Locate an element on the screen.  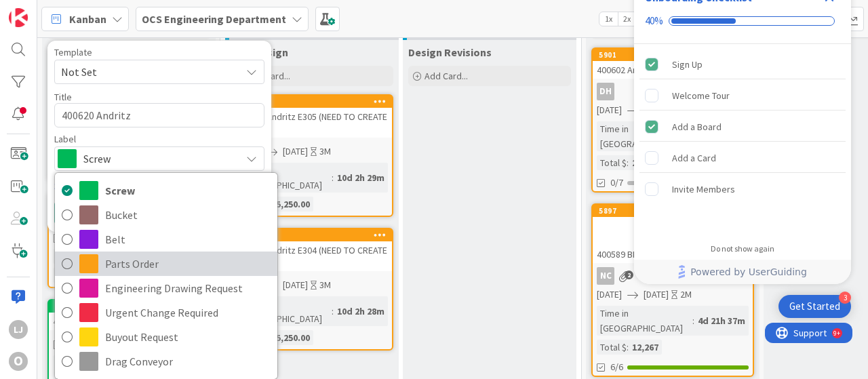
a: Screw is located at coordinates (166, 190).